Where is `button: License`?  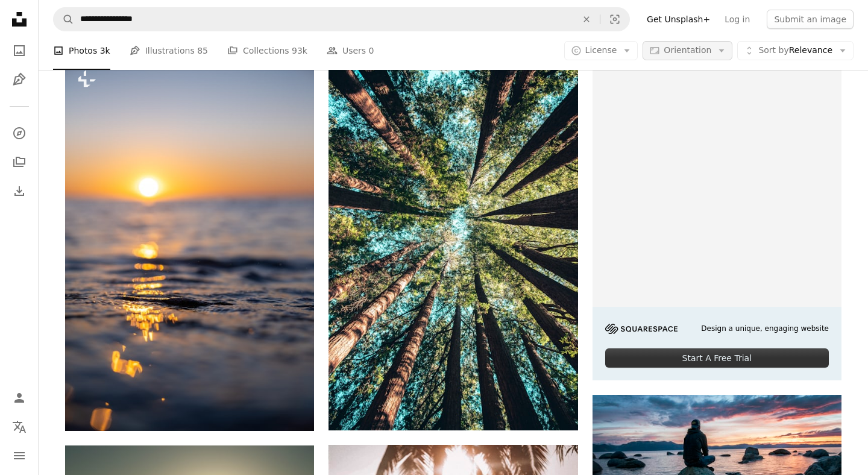
button: License is located at coordinates (601, 51).